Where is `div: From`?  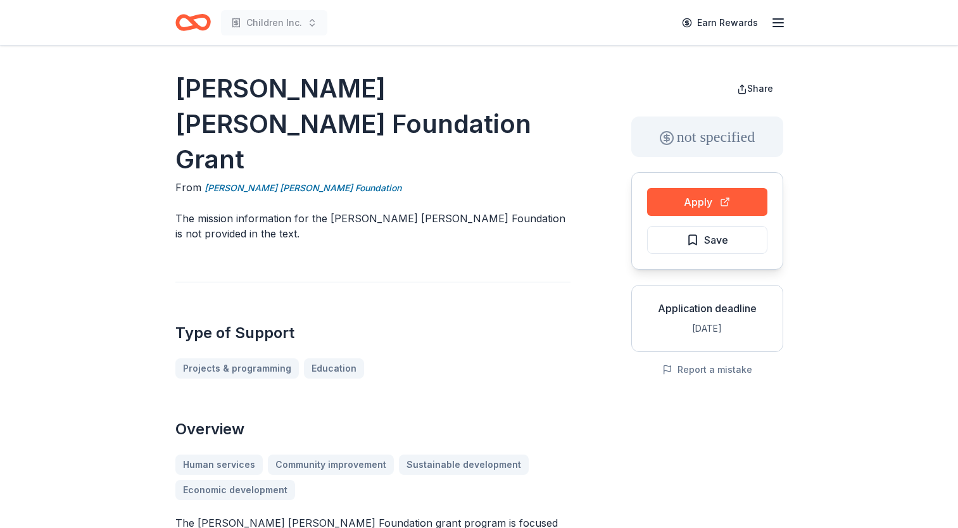 div: From is located at coordinates (373, 187).